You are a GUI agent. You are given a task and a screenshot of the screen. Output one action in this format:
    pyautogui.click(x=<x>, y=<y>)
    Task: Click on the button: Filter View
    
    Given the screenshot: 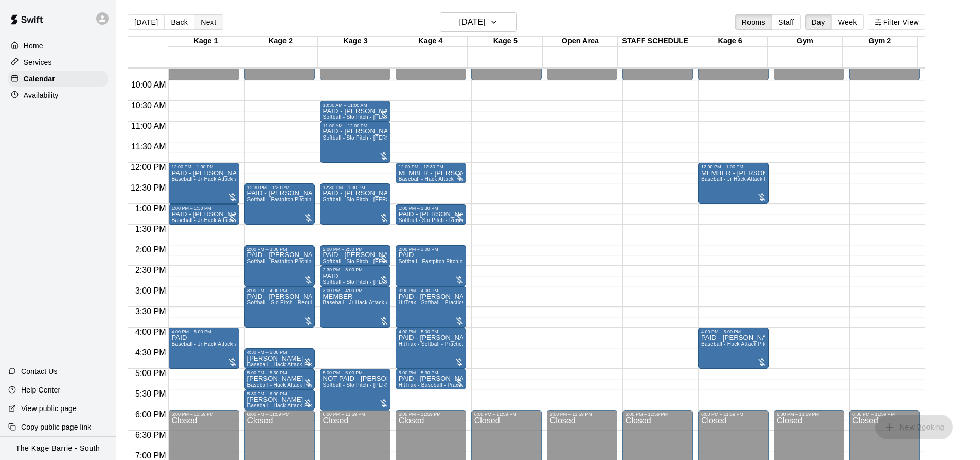 What is the action you would take?
    pyautogui.click(x=897, y=22)
    